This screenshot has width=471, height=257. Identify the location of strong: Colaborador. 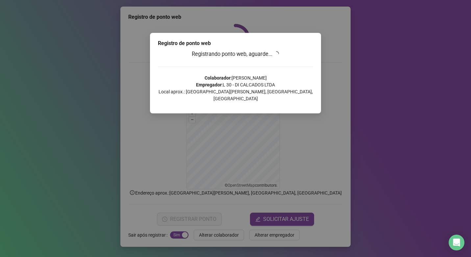
(217, 78).